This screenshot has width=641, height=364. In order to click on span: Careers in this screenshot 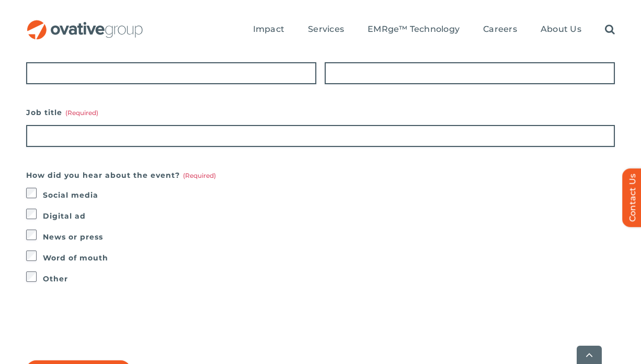, I will do `click(500, 29)`.